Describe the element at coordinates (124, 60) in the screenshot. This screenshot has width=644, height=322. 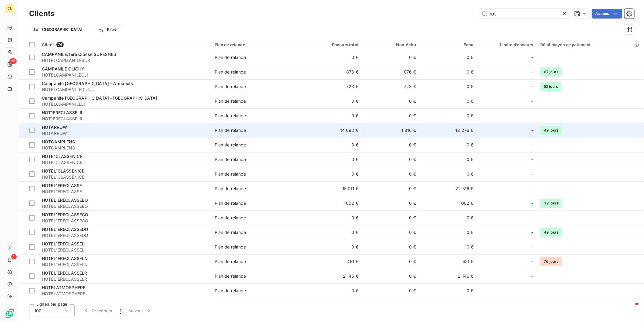
I see `span: HOTELCAPMANILESUR` at that location.